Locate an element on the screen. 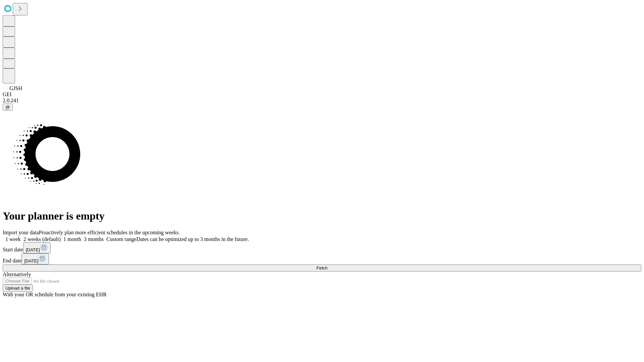 The width and height of the screenshot is (644, 362). span: GJSH is located at coordinates (16, 89).